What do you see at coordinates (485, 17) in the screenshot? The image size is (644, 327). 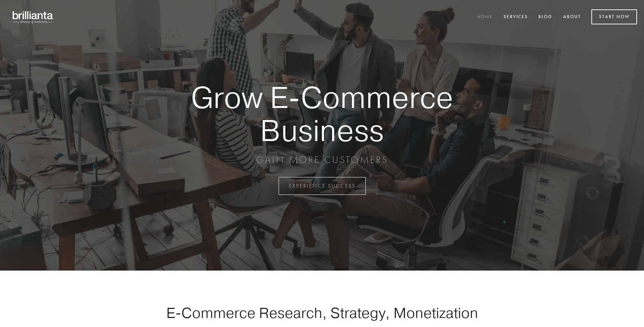 I see `a: Home` at bounding box center [485, 17].